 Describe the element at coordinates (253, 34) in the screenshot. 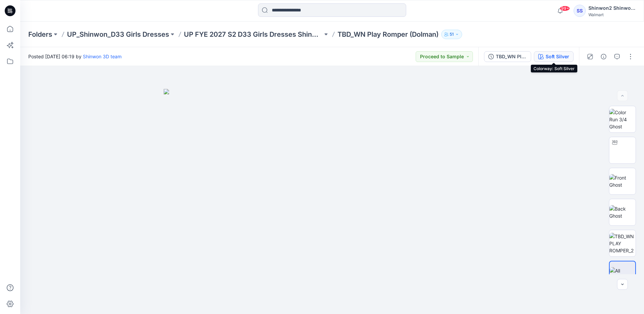

I see `p: UP FYE 2027 S2 D33 Girls Dresses Shinwon` at that location.